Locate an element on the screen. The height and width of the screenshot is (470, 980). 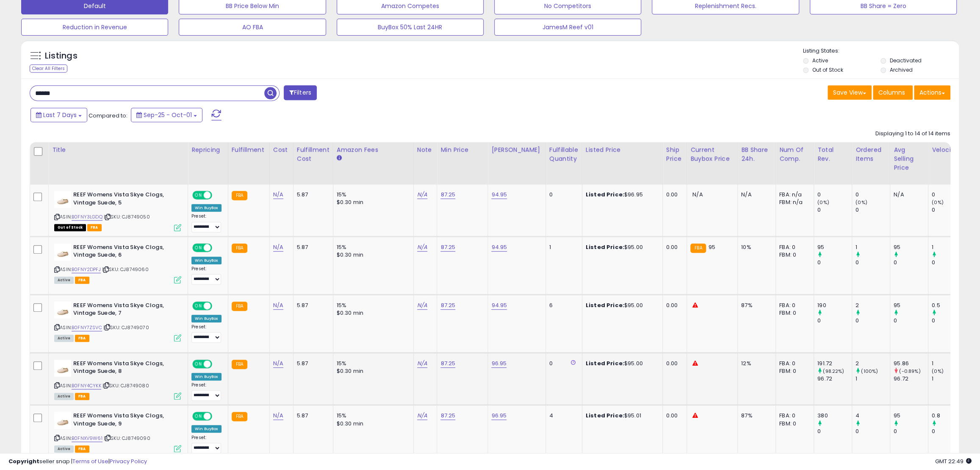
button: AO FBA is located at coordinates (252, 27).